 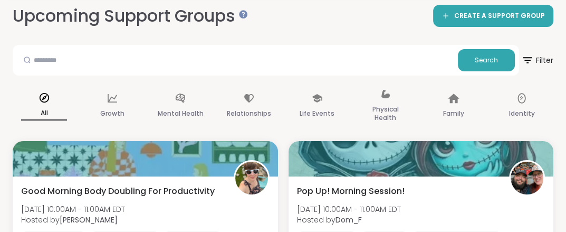 I want to click on span: Search, so click(x=486, y=60).